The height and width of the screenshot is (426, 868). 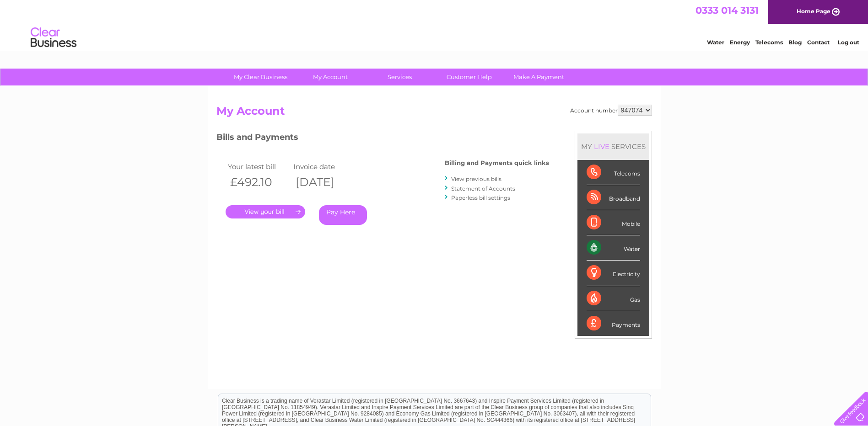 What do you see at coordinates (53, 37) in the screenshot?
I see `img: logo.png` at bounding box center [53, 37].